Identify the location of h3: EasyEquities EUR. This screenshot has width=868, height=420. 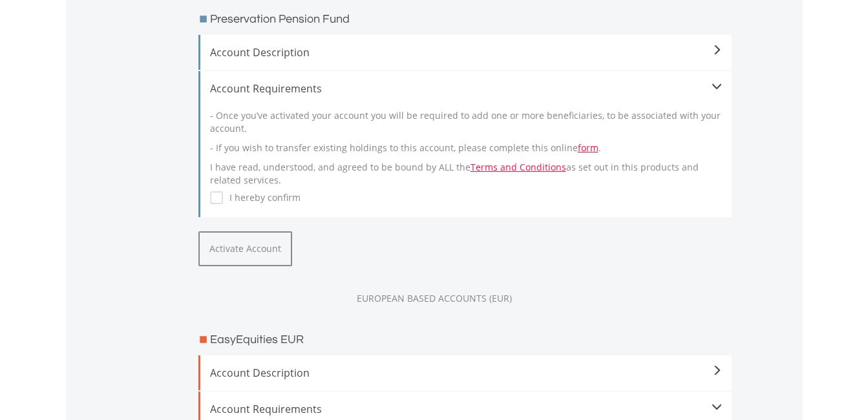
(257, 340).